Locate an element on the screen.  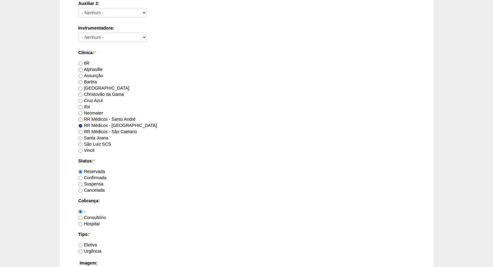
input: Urgência is located at coordinates (80, 252).